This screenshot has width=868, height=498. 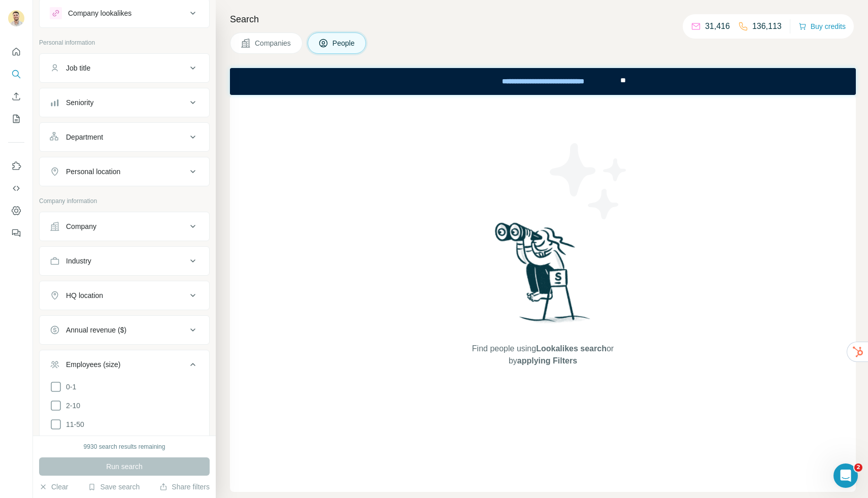 I want to click on p: 31,416, so click(x=718, y=26).